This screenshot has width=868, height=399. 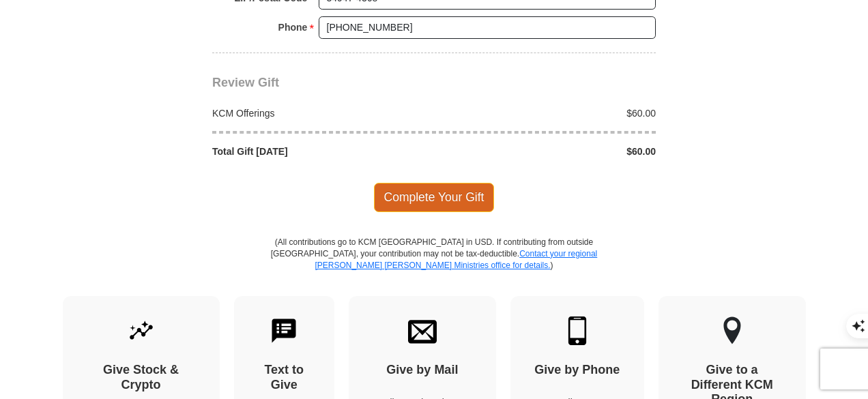 I want to click on div: KCM Offerings, so click(x=319, y=113).